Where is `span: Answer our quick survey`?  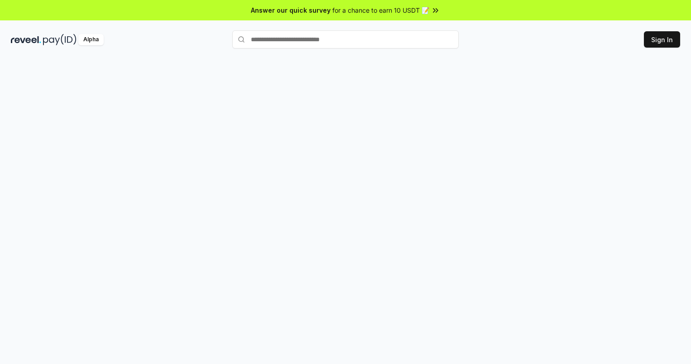 span: Answer our quick survey is located at coordinates (291, 10).